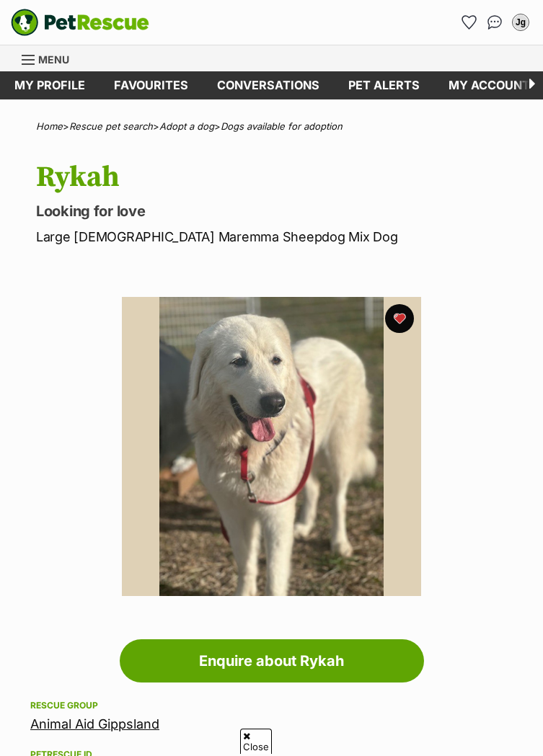 The height and width of the screenshot is (756, 543). What do you see at coordinates (278, 211) in the screenshot?
I see `p: Looking for love` at bounding box center [278, 211].